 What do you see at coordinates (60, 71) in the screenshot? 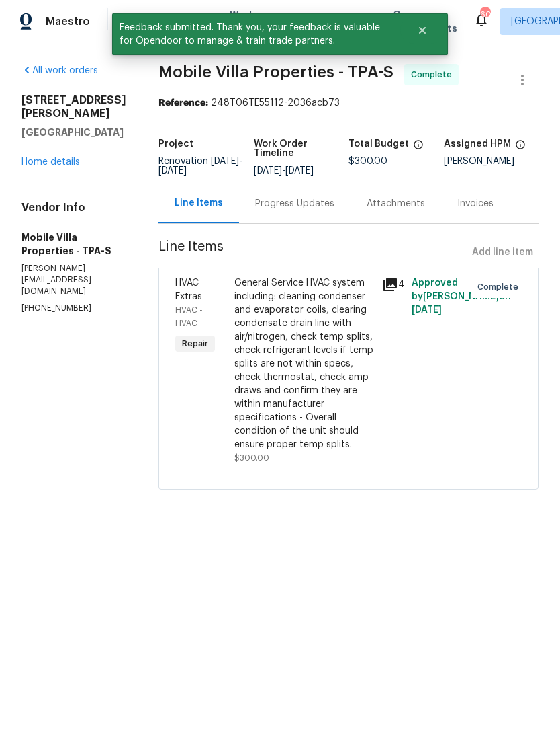
I see `a: All work orders` at bounding box center [60, 71].